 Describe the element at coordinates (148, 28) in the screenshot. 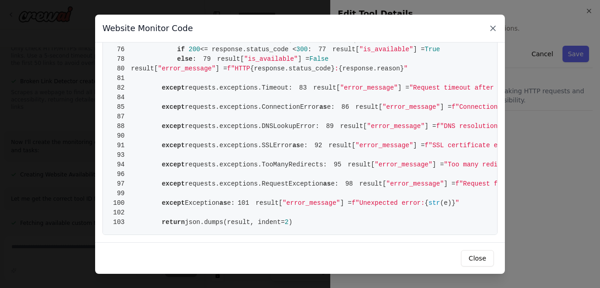

I see `h3: Website Monitor Code` at that location.